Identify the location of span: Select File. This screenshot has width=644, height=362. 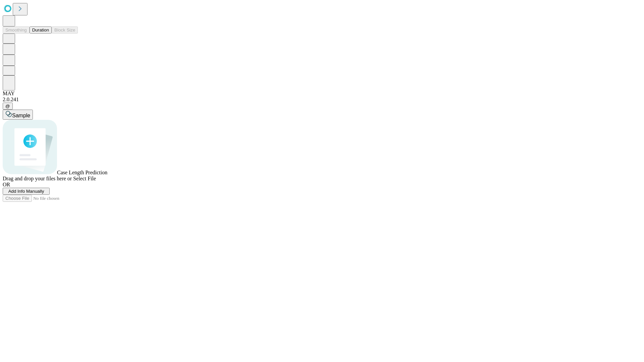
(84, 179).